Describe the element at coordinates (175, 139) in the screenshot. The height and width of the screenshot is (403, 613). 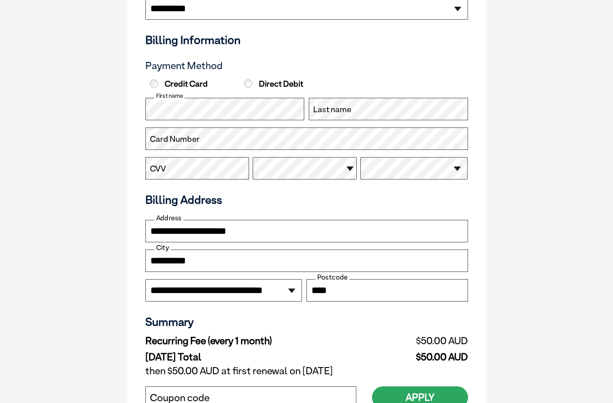
I see `label: Card Number` at that location.